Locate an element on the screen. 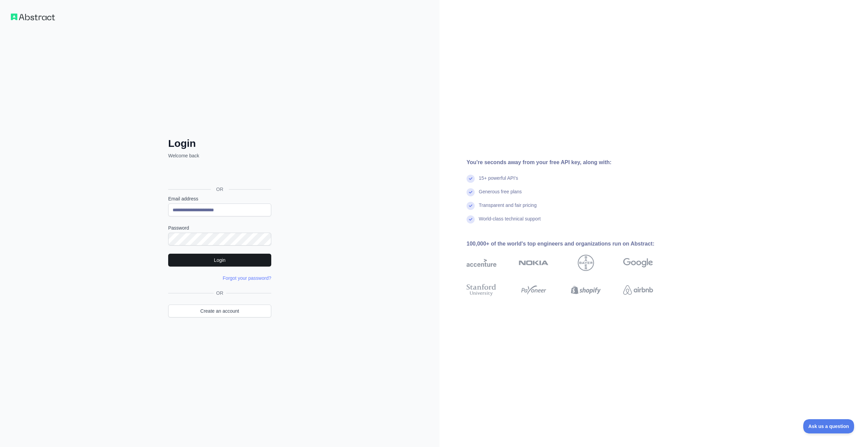  a: Create an account is located at coordinates (219, 311).